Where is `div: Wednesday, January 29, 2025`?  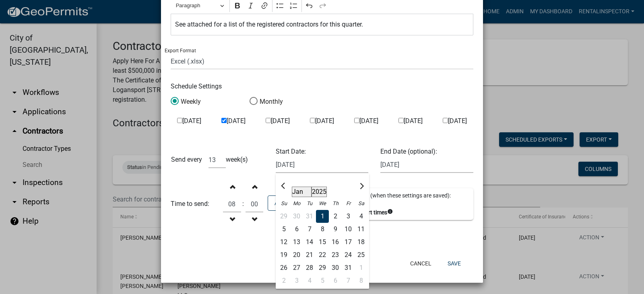
div: Wednesday, January 29, 2025 is located at coordinates (322, 268).